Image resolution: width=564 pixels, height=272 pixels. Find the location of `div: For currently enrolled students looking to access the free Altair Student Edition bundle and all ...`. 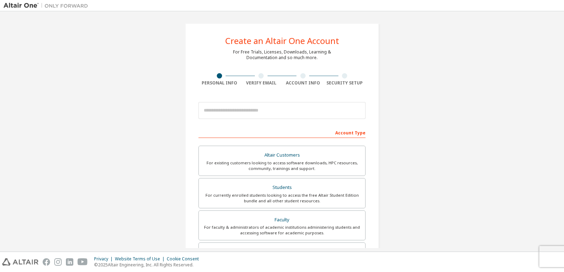

div: For currently enrolled students looking to access the free Altair Student Edition bundle and all ... is located at coordinates (282, 198).